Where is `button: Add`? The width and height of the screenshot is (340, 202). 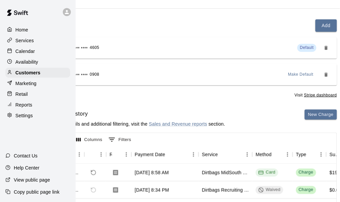
button: Add is located at coordinates (326, 25).